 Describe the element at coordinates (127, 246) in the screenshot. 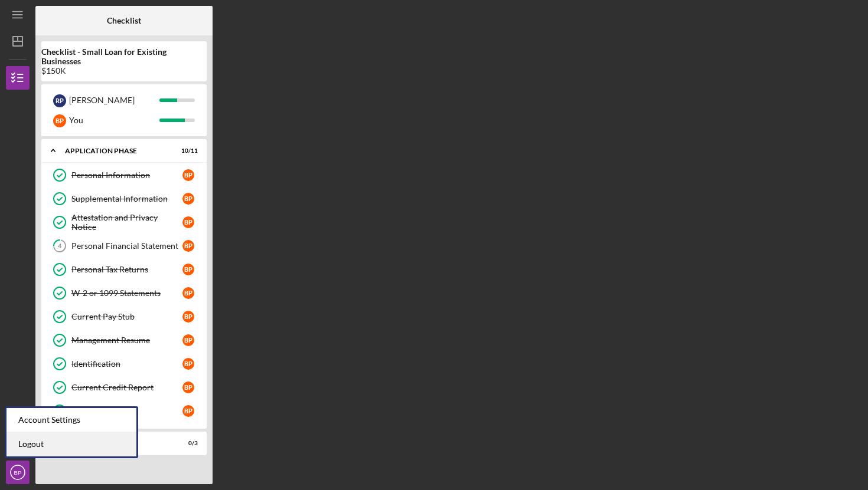

I see `div: Personal Financial Statement` at that location.